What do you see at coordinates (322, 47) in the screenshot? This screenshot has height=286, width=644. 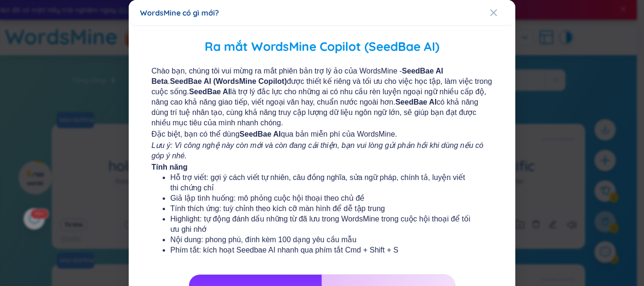 I see `h2: Ra mắt WordsMine Copilot (SeedBae AI)` at bounding box center [322, 47].